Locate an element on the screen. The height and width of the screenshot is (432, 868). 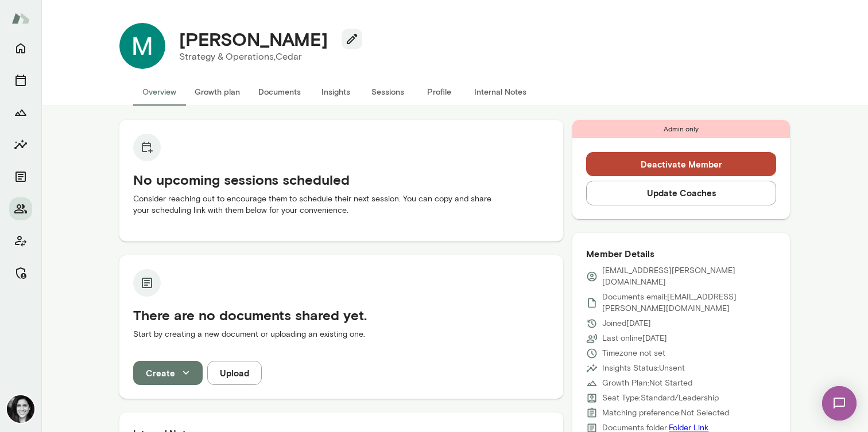
button: Internal Notes is located at coordinates (500, 92).